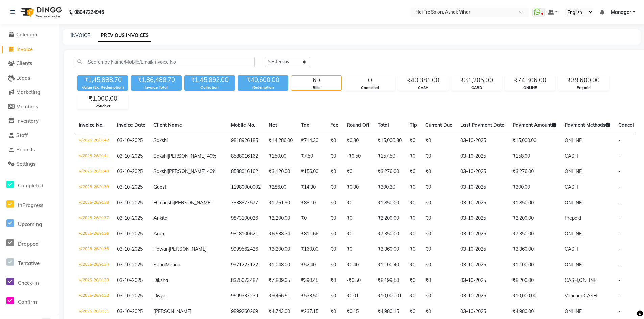 This screenshot has width=644, height=319. Describe the element at coordinates (246, 219) in the screenshot. I see `td: 9873100026` at that location.